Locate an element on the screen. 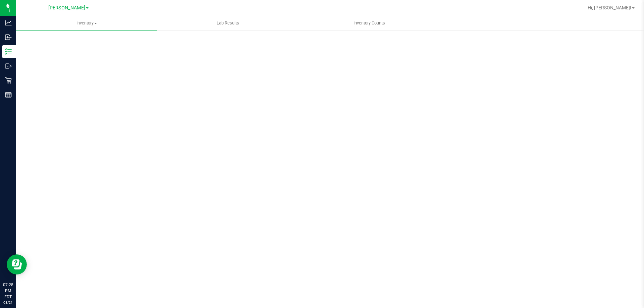 This screenshot has height=308, width=644. p: 08/21 is located at coordinates (8, 303).